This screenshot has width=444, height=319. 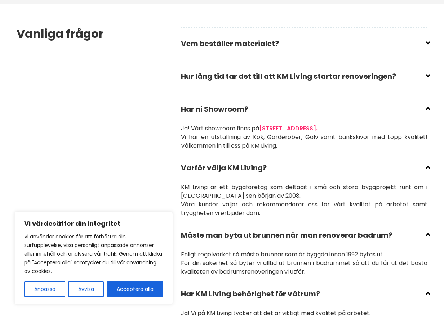 What do you see at coordinates (86, 290) in the screenshot?
I see `button: Avvisa` at bounding box center [86, 290].